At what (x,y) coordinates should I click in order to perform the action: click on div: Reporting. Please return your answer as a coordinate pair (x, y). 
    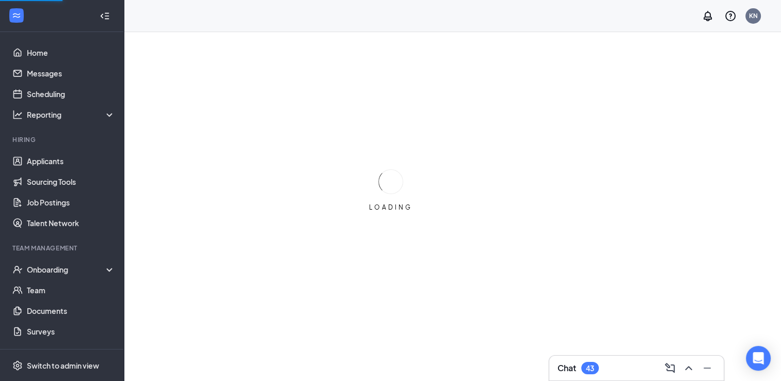
    Looking at the image, I should click on (71, 115).